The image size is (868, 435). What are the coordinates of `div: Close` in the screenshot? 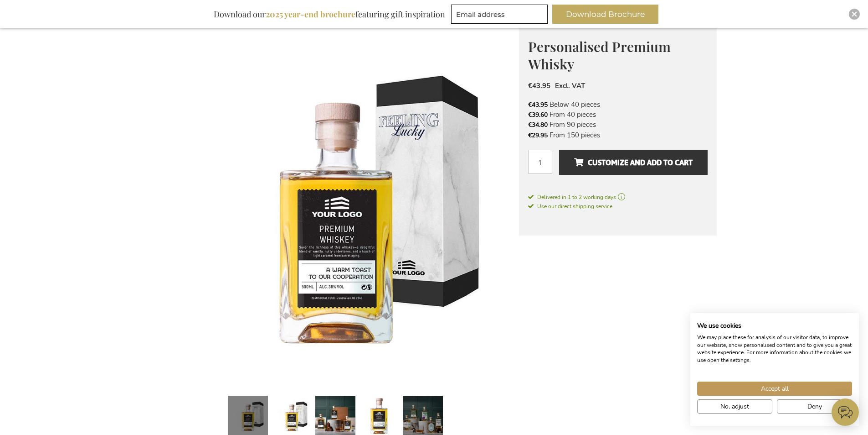 It's located at (854, 14).